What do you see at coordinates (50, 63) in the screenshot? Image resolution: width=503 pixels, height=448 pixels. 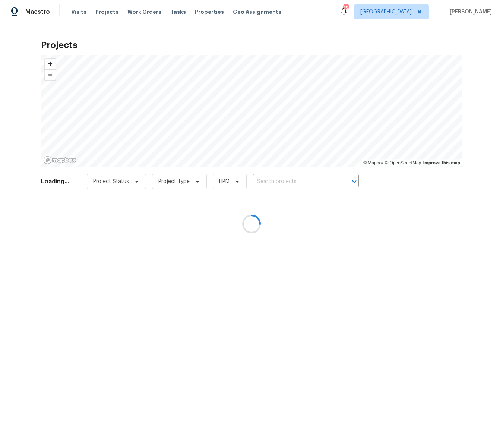 I see `button: Zoom in` at bounding box center [50, 63].